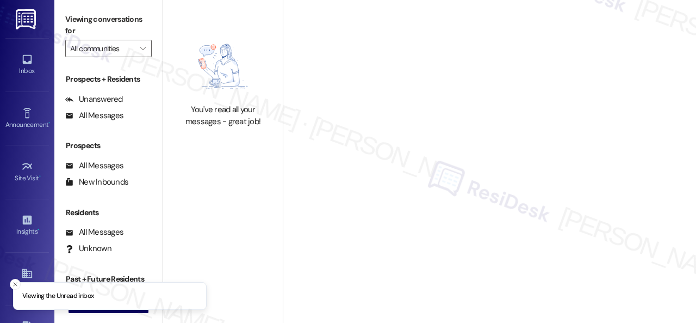 This screenshot has width=696, height=323. What do you see at coordinates (223, 66) in the screenshot?
I see `img: empty-state` at bounding box center [223, 66].